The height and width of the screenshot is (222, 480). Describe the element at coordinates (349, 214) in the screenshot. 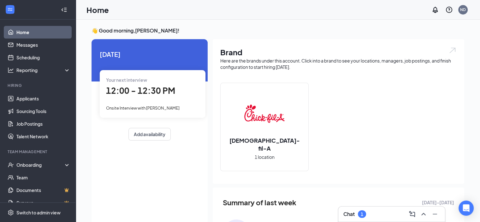

I see `h3: Chat` at that location.